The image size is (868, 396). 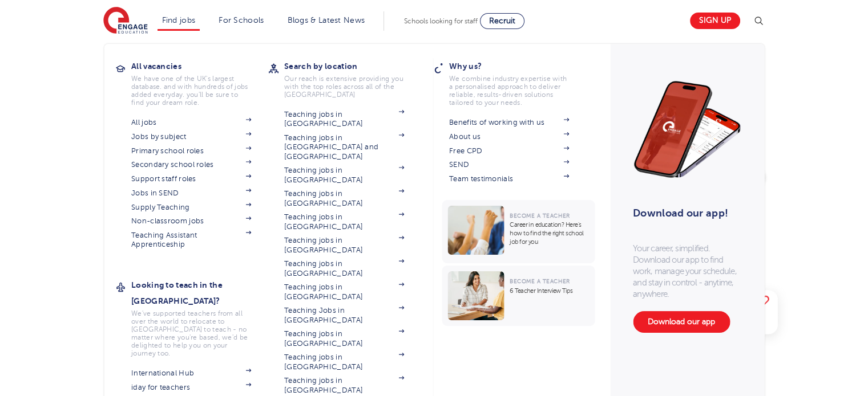 What do you see at coordinates (191, 193) in the screenshot?
I see `a: Jobs in SEND` at bounding box center [191, 193].